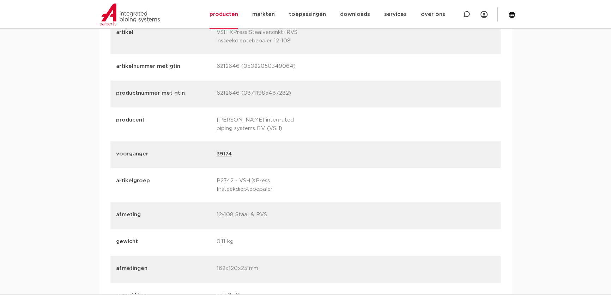 This screenshot has width=611, height=295. Describe the element at coordinates (163, 124) in the screenshot. I see `p: producent` at that location.